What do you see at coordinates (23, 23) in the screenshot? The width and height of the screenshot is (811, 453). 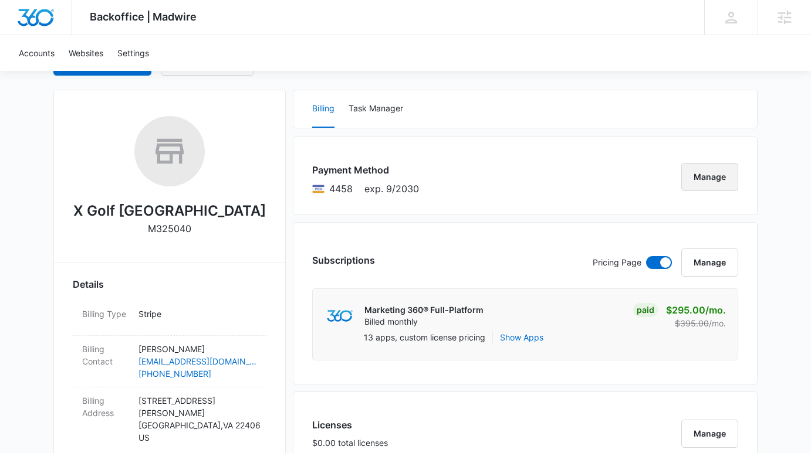 I see `img: logo_orange.svg` at bounding box center [23, 23].